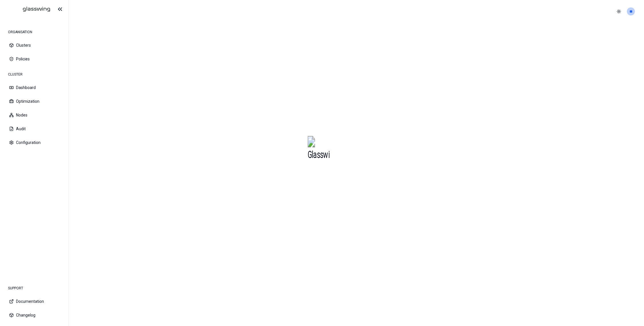 Image resolution: width=644 pixels, height=326 pixels. What do you see at coordinates (34, 115) in the screenshot?
I see `button: Nodes` at bounding box center [34, 115].